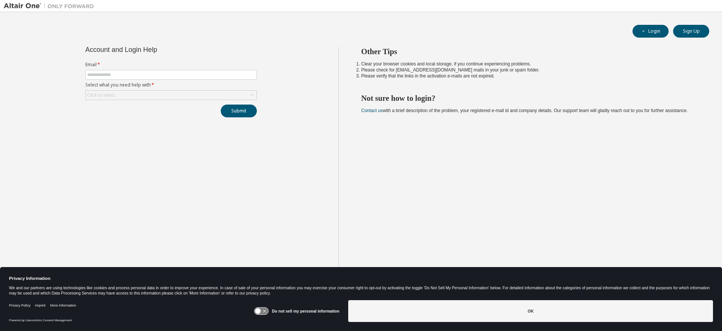 This screenshot has height=331, width=722. What do you see at coordinates (171, 85) in the screenshot?
I see `label: Select what you need help with` at bounding box center [171, 85].